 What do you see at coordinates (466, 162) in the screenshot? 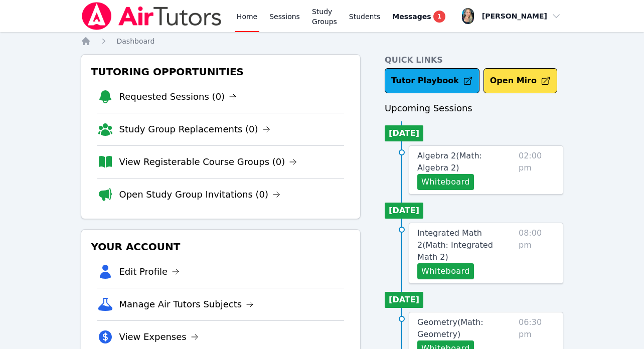
I see `a: Algebra 2(Math: Algebra 2)` at bounding box center [466, 162].